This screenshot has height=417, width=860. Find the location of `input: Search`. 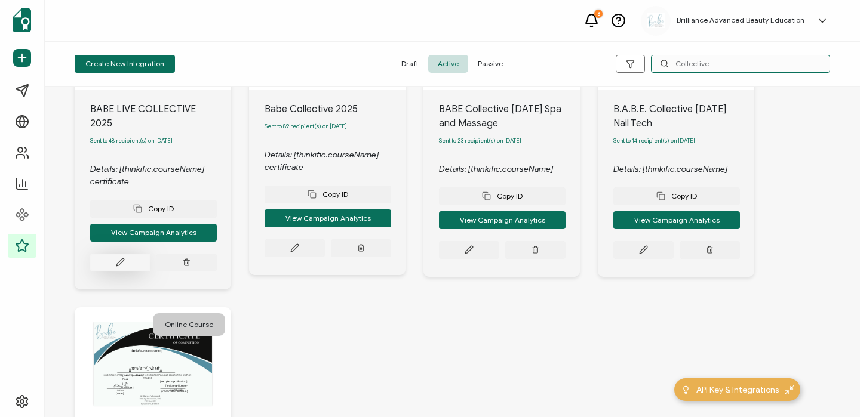

input: Search is located at coordinates (740, 64).